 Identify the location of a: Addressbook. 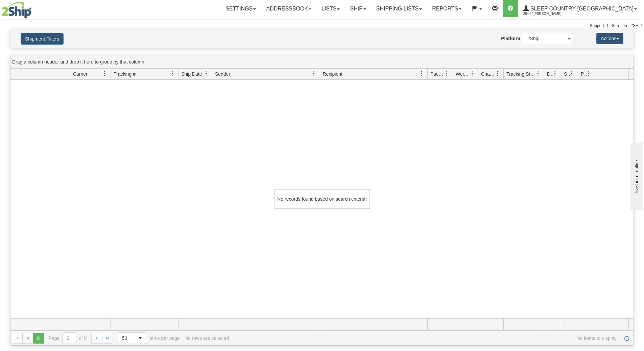
(288, 9).